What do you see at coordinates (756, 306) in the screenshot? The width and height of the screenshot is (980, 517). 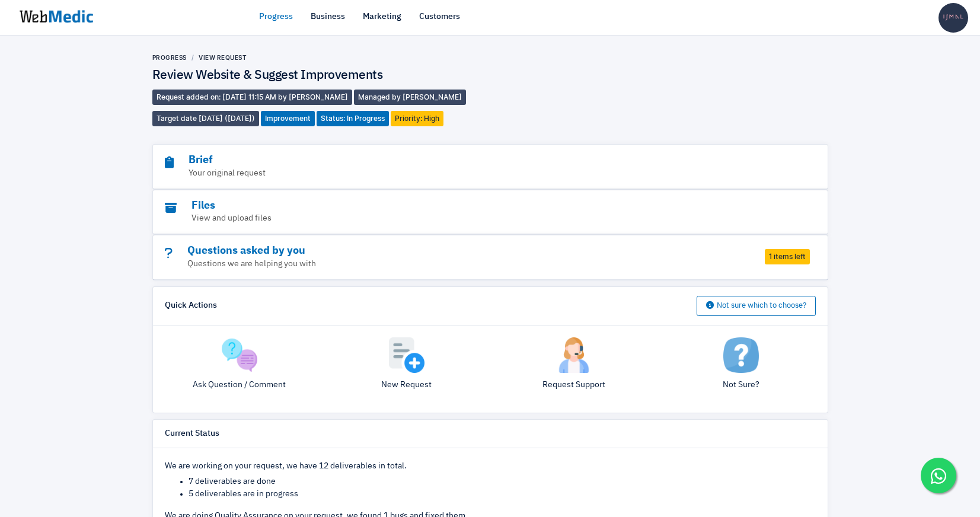 I see `button: Not sure which to choose?` at bounding box center [756, 306].